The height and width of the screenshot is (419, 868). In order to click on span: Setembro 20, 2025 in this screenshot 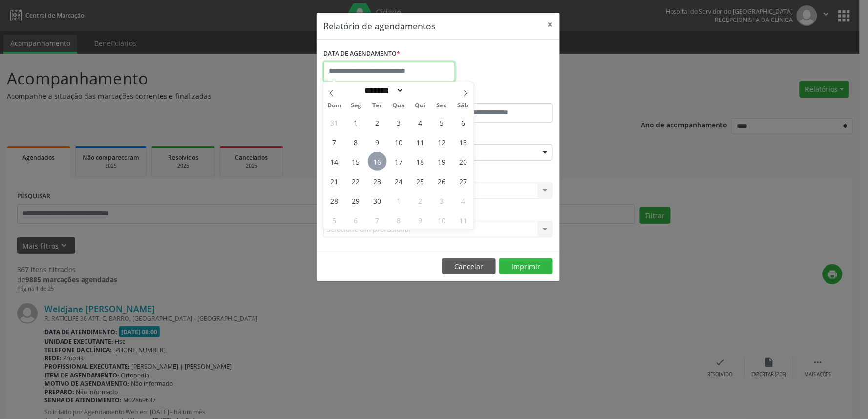, I will do `click(463, 161)`.